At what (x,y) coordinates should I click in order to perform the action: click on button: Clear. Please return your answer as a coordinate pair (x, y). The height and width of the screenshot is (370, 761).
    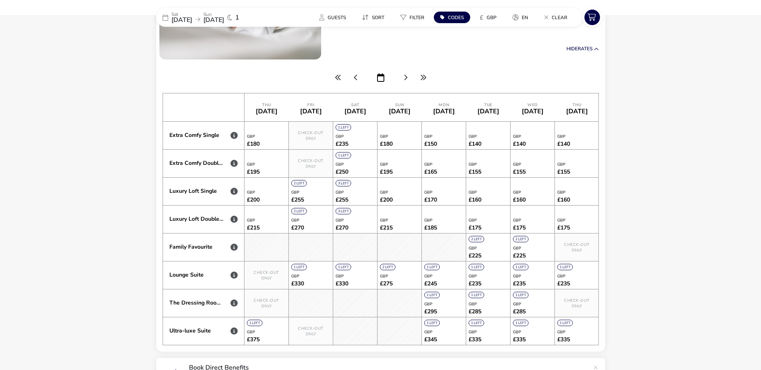
    Looking at the image, I should click on (556, 17).